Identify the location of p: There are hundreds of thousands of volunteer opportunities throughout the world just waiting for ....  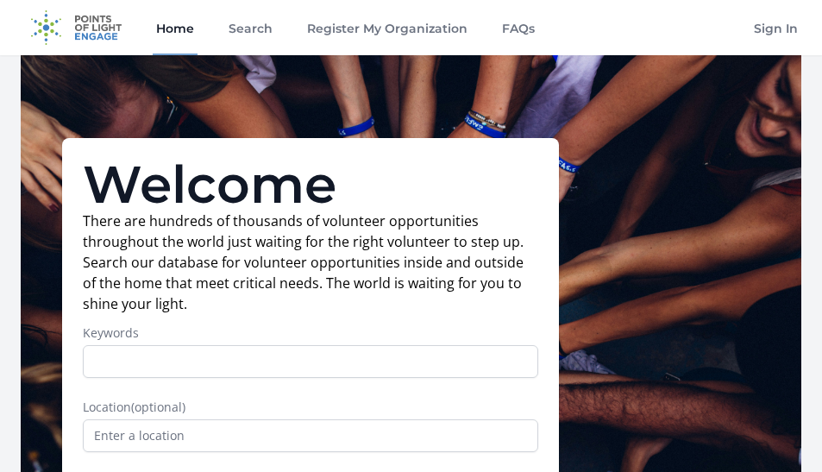
(311, 262).